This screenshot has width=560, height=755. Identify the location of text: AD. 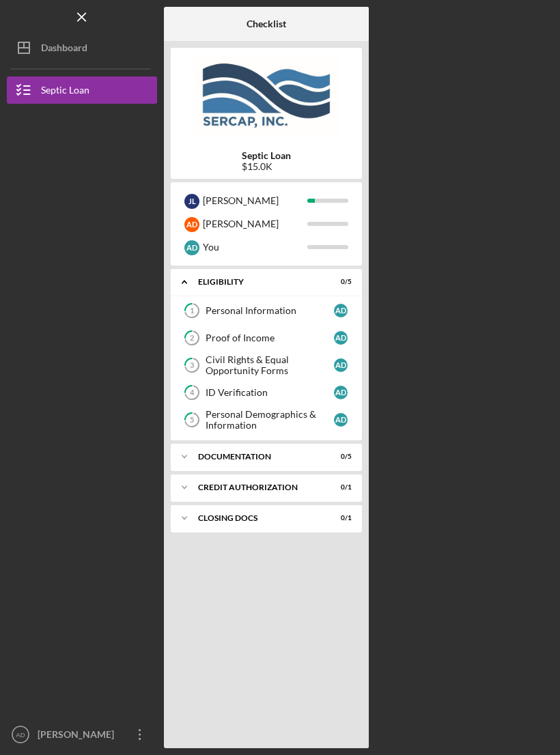
(20, 735).